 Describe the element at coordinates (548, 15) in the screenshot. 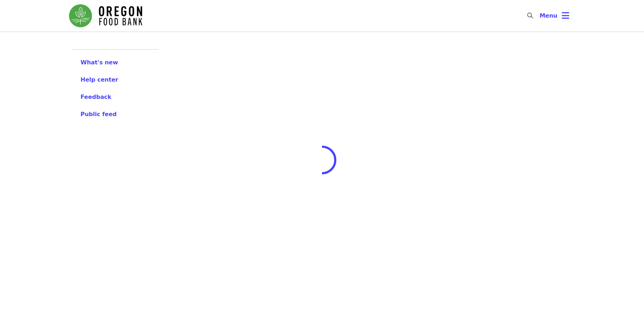

I see `span: Menu` at that location.